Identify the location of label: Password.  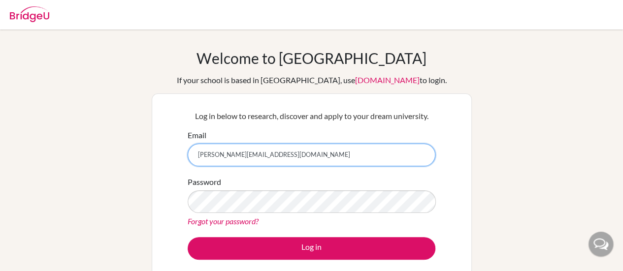
(204, 182).